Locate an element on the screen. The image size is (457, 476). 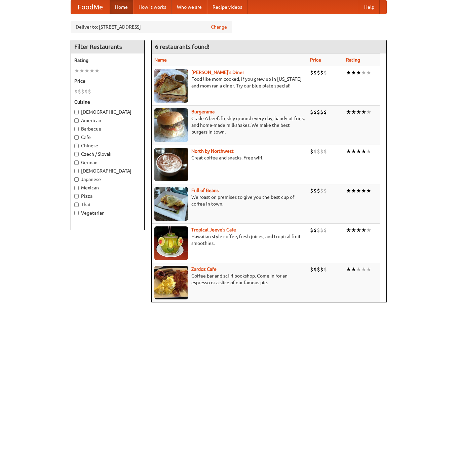
input: Pizza is located at coordinates (76, 196).